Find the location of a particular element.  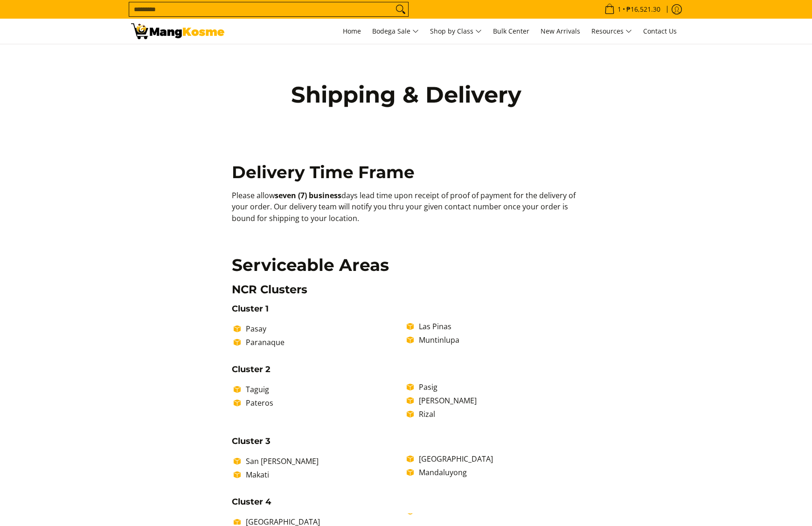

h4: Cluster 1 is located at coordinates (406, 309).